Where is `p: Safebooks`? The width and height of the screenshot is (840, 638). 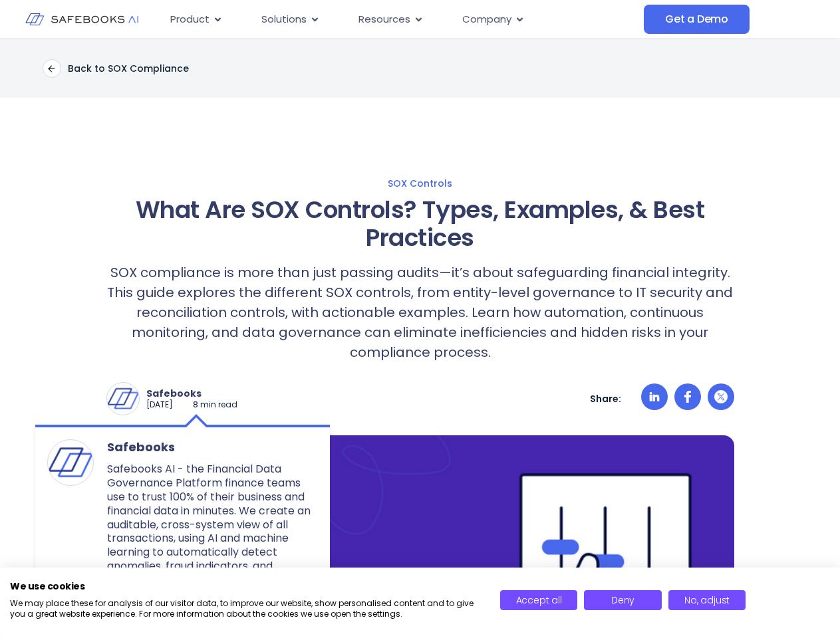
p: Safebooks is located at coordinates (191, 393).